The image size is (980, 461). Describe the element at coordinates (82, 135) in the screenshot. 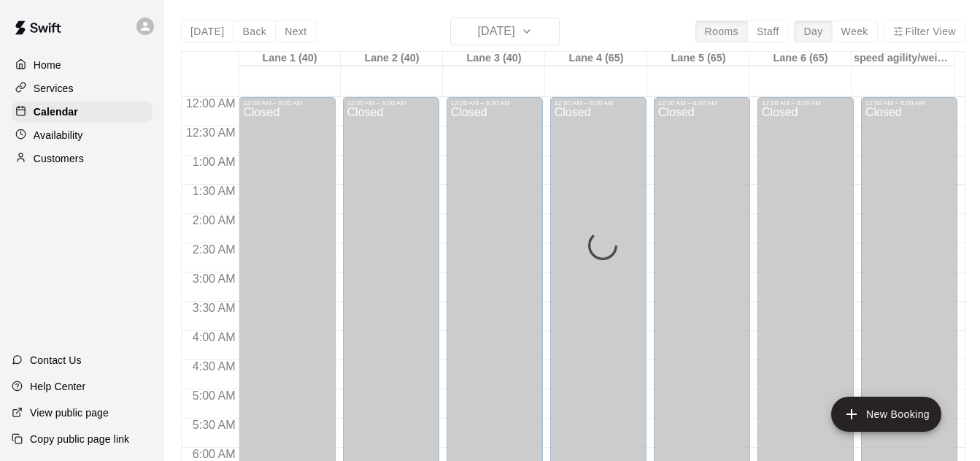

I see `a: Availability` at that location.